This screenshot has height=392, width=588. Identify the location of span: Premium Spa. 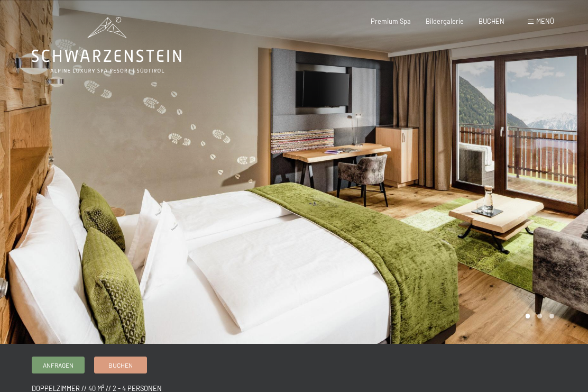
(391, 21).